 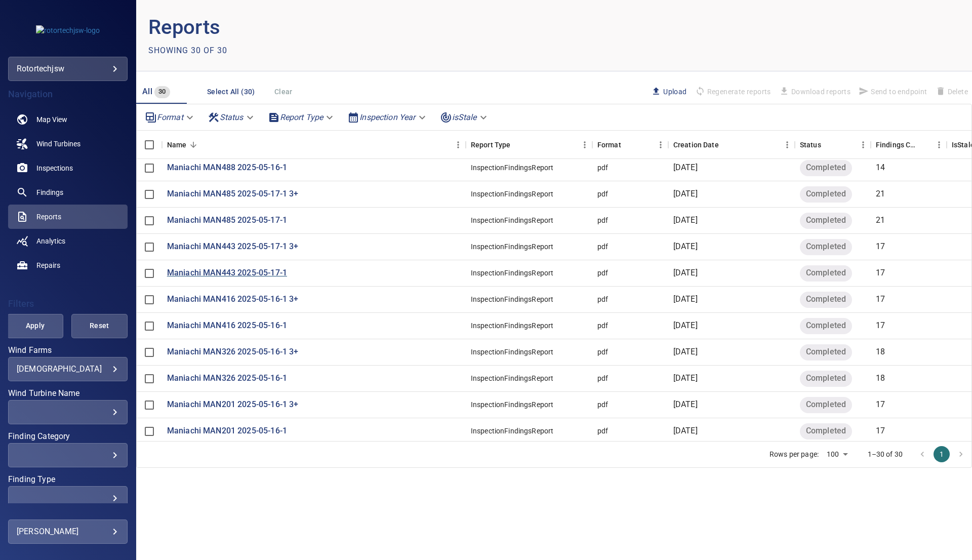 What do you see at coordinates (188, 50) in the screenshot?
I see `p: Showing 30 of 30` at bounding box center [188, 50].